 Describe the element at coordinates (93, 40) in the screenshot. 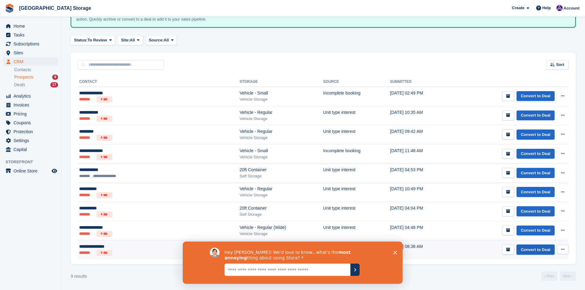

I see `button: Status: To Review` at that location.